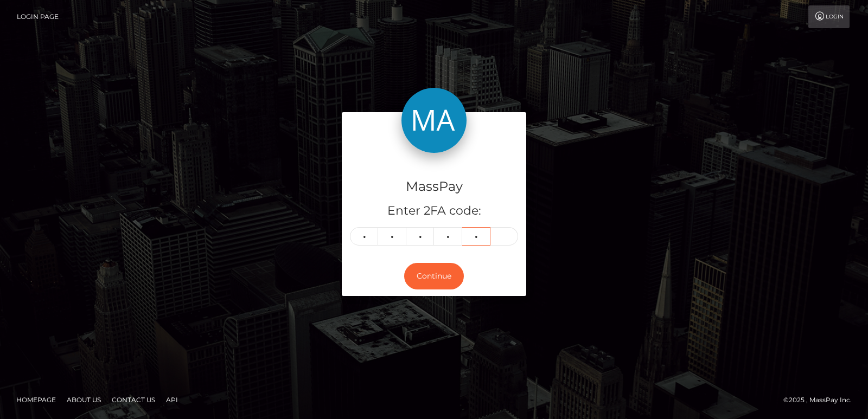  I want to click on img: MassPay, so click(434, 121).